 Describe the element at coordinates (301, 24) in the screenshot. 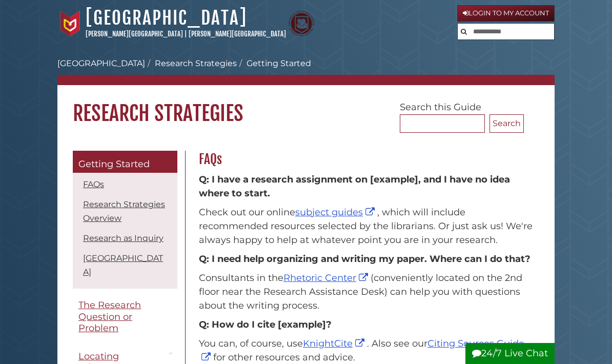

I see `img: Calvin Theological Seminary` at that location.